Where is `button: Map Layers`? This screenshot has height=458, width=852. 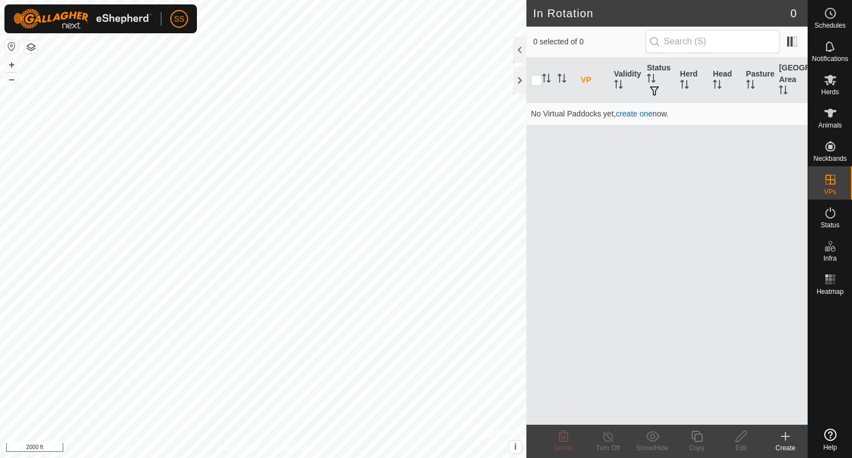
button: Map Layers is located at coordinates (31, 47).